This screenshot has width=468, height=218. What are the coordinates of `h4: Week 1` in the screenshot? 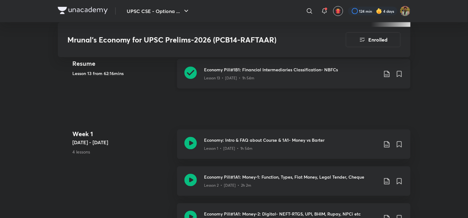 It's located at (122, 134).